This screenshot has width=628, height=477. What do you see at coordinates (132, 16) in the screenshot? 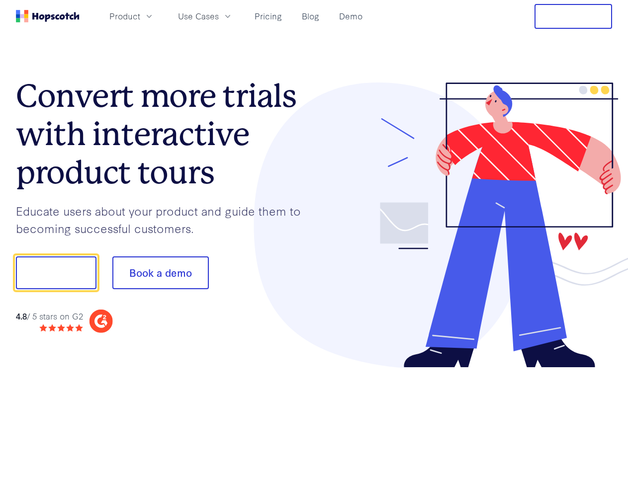
I see `button: Product` at bounding box center [132, 16].